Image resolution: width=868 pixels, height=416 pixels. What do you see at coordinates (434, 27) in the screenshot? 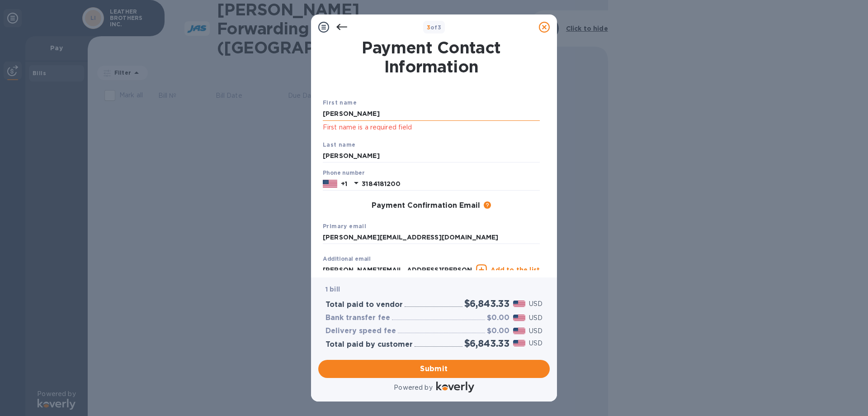
I see `b: of 3` at bounding box center [434, 27].